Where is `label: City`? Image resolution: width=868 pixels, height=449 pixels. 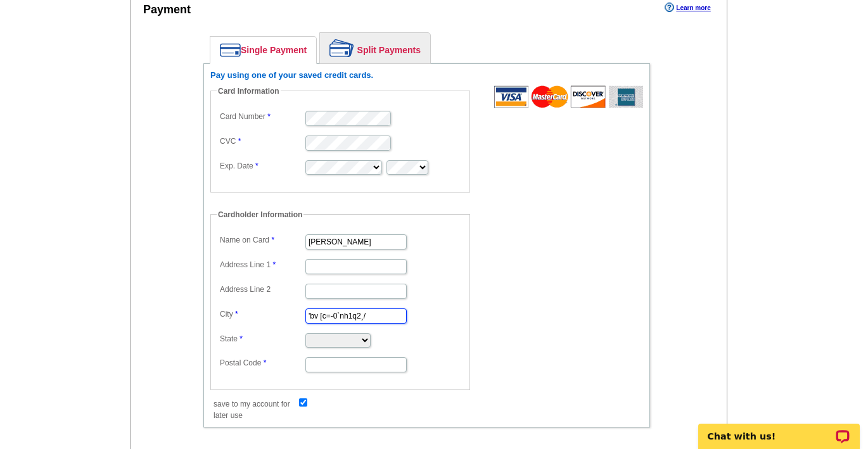
label: City is located at coordinates (262, 314).